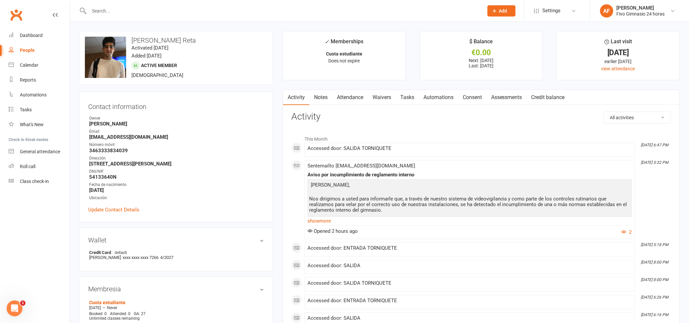 The image size is (689, 323). What do you see at coordinates (39, 50) in the screenshot?
I see `a: People` at bounding box center [39, 50].